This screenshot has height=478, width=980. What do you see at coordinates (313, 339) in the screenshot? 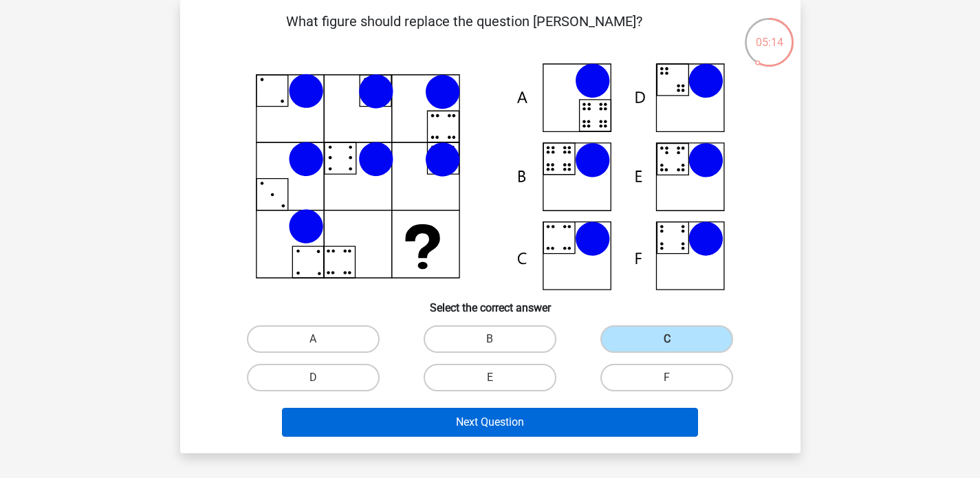
I see `label: A` at bounding box center [313, 339].